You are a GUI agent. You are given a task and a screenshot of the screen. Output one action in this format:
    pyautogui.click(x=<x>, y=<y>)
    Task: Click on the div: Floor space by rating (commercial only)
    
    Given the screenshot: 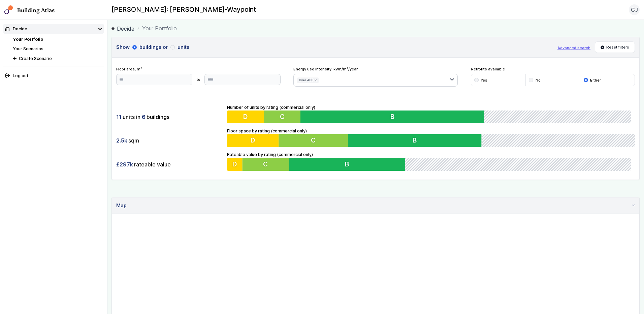 What is the action you would take?
    pyautogui.click(x=431, y=137)
    